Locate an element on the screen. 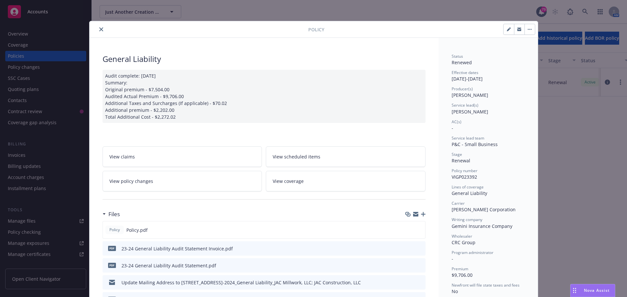 The width and height of the screenshot is (627, 297). span: Policy number is located at coordinates (464, 171).